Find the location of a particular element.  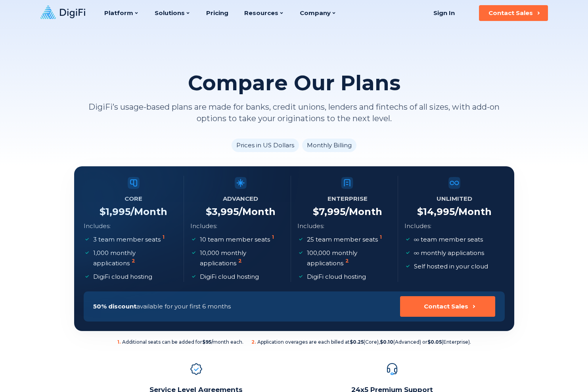

b: $0.25 is located at coordinates (356, 342).